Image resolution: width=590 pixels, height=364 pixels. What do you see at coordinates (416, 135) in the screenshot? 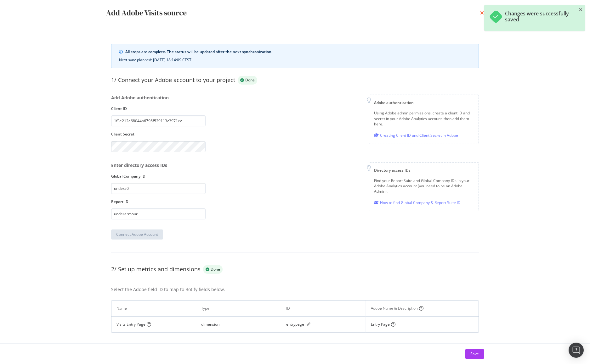
I see `div: Creating Client ID and Client Secret in Adobe` at bounding box center [416, 135].